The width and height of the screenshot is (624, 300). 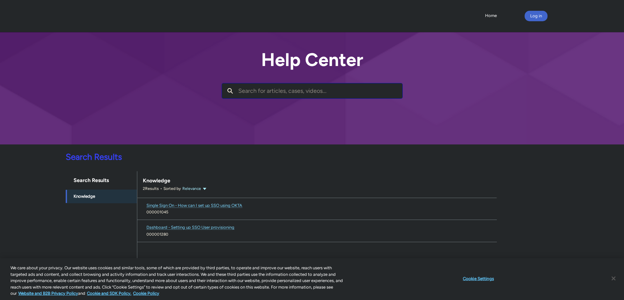 I want to click on a: Cookie Policy, so click(x=146, y=293).